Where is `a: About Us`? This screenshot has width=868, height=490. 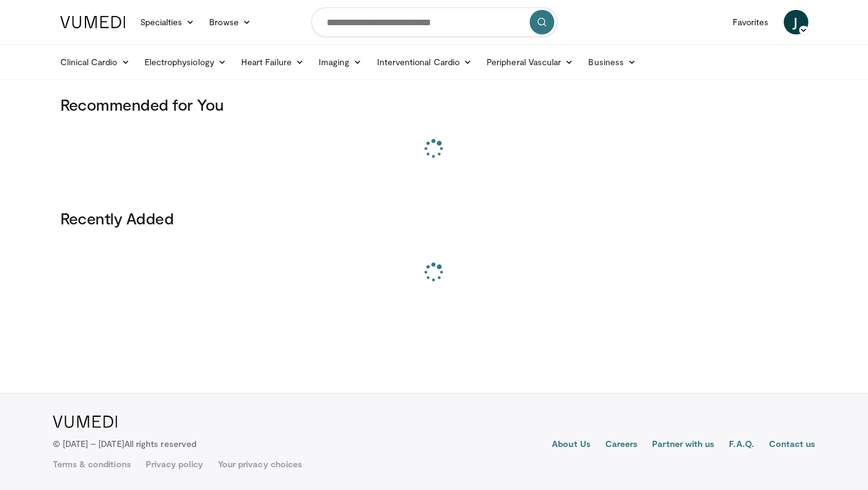 a: About Us is located at coordinates (571, 445).